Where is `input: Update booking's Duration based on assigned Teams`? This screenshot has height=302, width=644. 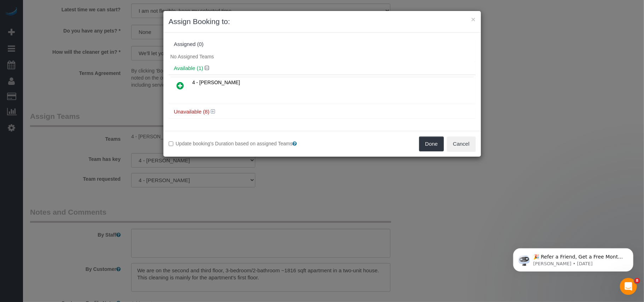
input: Update booking's Duration based on assigned Teams is located at coordinates (171, 144).